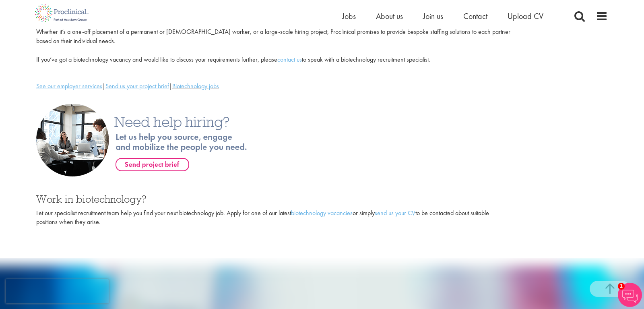  Describe the element at coordinates (525, 16) in the screenshot. I see `a: Upload CV` at that location.